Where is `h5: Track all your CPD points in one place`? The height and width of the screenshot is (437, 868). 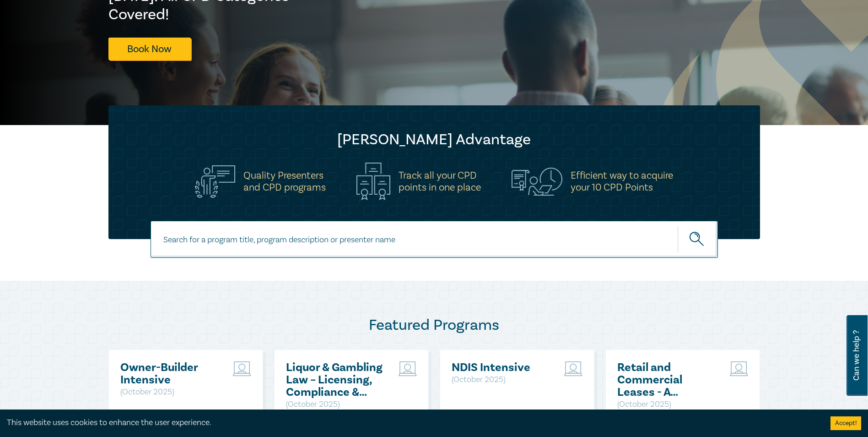 h5: Track all your CPD points in one place is located at coordinates (440, 181).